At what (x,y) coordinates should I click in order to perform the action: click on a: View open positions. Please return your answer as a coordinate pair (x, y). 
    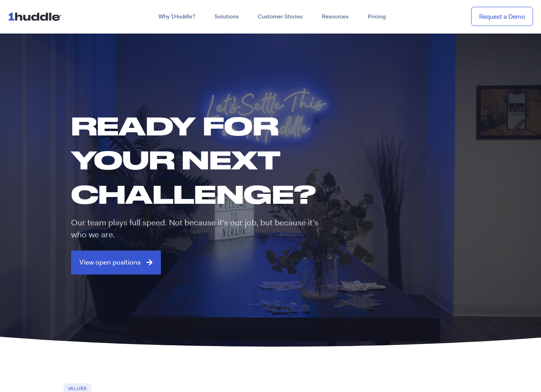
    Looking at the image, I should click on (116, 263).